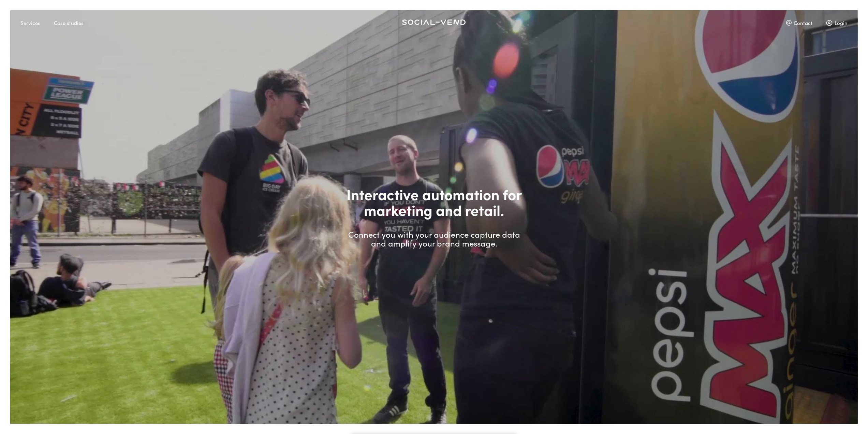 This screenshot has height=434, width=868. Describe the element at coordinates (837, 22) in the screenshot. I see `div: Login` at that location.